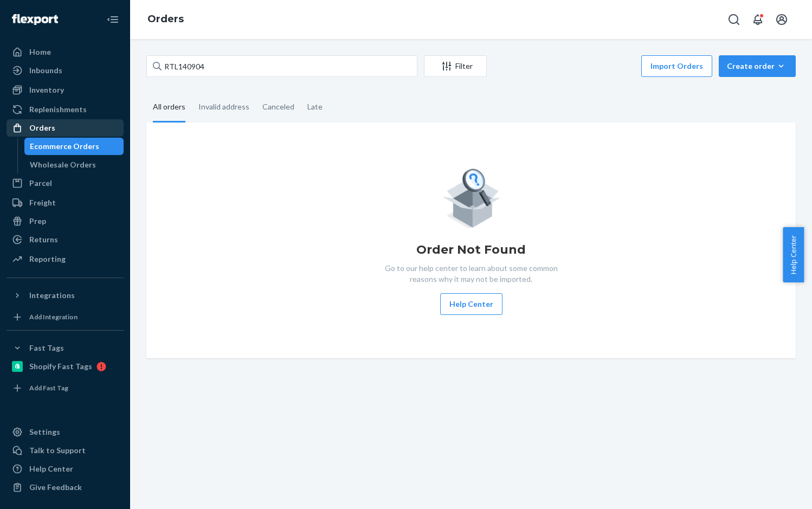  What do you see at coordinates (47, 90) in the screenshot?
I see `div: Inventory` at bounding box center [47, 90].